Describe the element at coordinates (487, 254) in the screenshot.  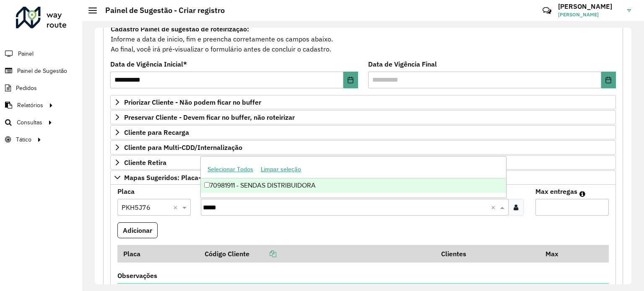
I see `th: Clientes` at that location.